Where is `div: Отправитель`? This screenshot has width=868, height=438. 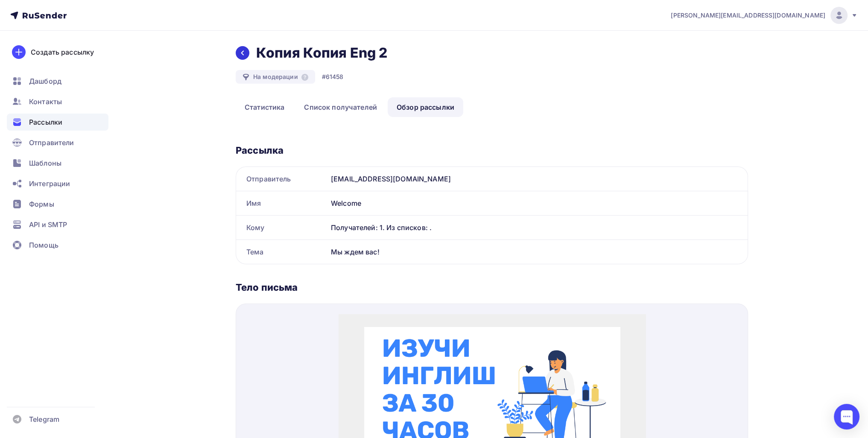 div: Отправитель is located at coordinates (282, 179).